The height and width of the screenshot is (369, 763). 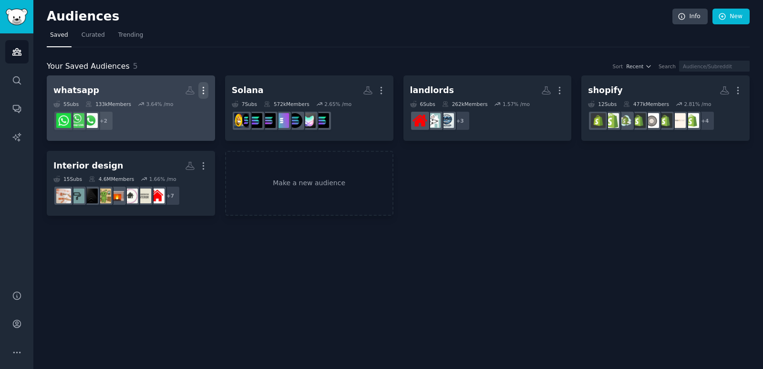 I want to click on div: + 7, so click(x=170, y=196).